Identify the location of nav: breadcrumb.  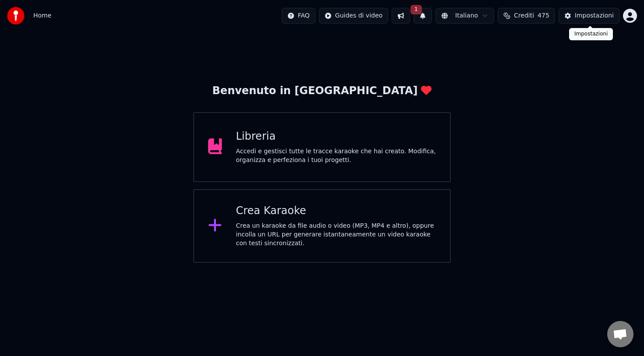
(42, 15).